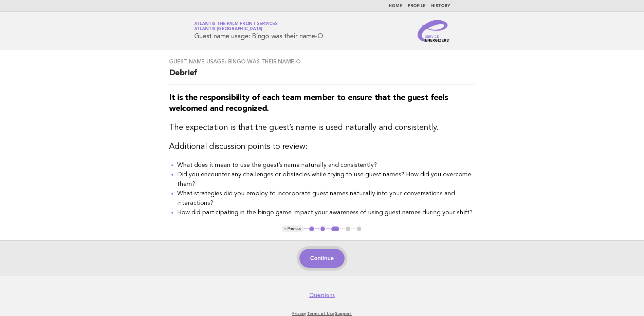  Describe the element at coordinates (434, 31) in the screenshot. I see `img: Service Energizers` at that location.